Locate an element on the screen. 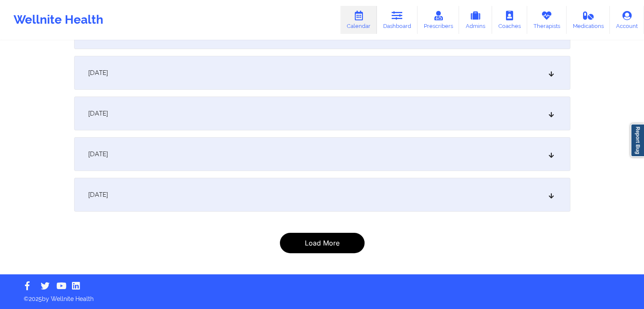 Image resolution: width=644 pixels, height=309 pixels. a: Therapists is located at coordinates (546, 20).